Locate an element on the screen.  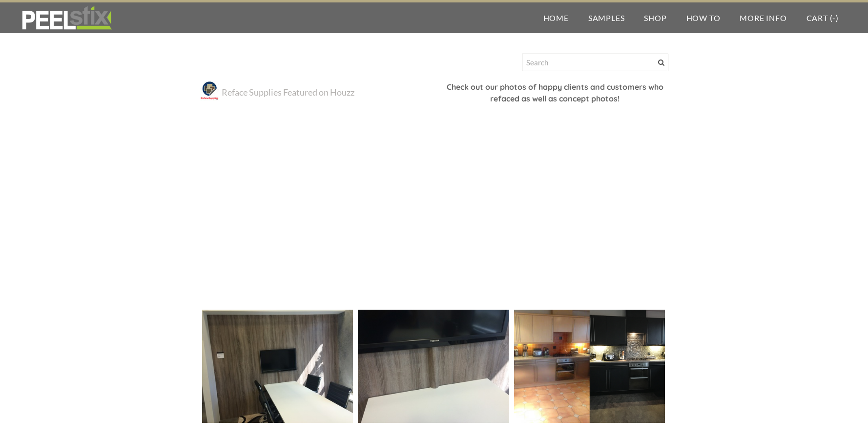
a: Home is located at coordinates (556, 18).